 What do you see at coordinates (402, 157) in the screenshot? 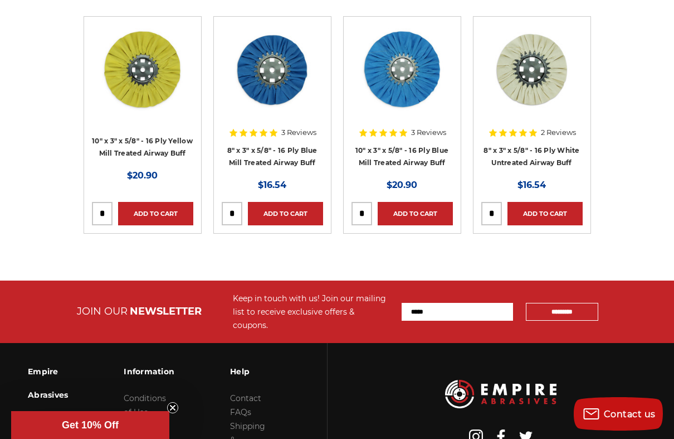
I see `a: 10" x 3" x 5/8" - 16 Ply Blue Mill Treated Airway Buff` at bounding box center [402, 157].